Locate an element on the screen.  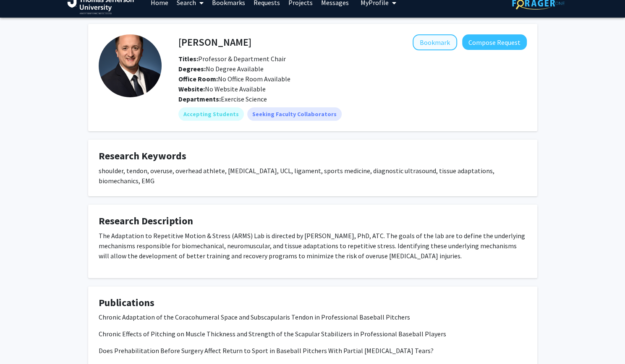
b: Website: is located at coordinates (191, 89).